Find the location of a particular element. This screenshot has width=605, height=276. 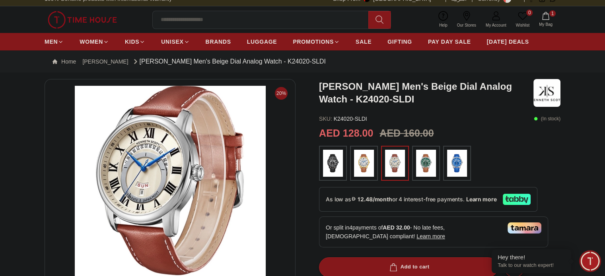

span: GIFTING is located at coordinates (400, 42).